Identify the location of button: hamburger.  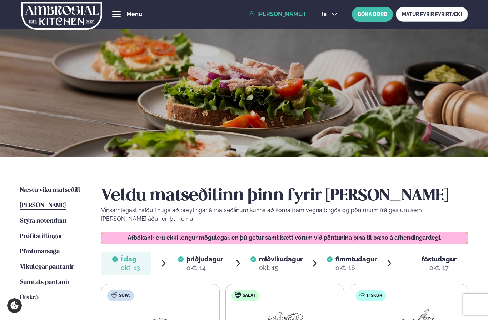
(117, 14).